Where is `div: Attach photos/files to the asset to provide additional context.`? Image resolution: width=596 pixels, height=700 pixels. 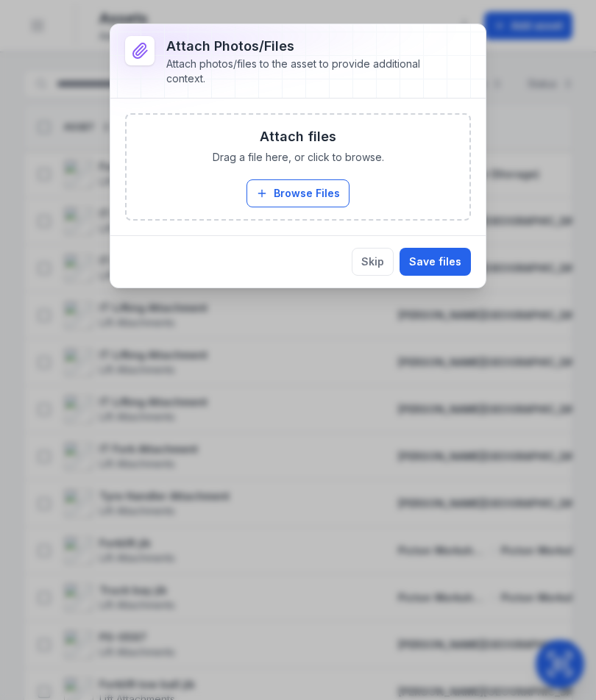
div: Attach photos/files to the asset to provide additional context. is located at coordinates (307, 71).